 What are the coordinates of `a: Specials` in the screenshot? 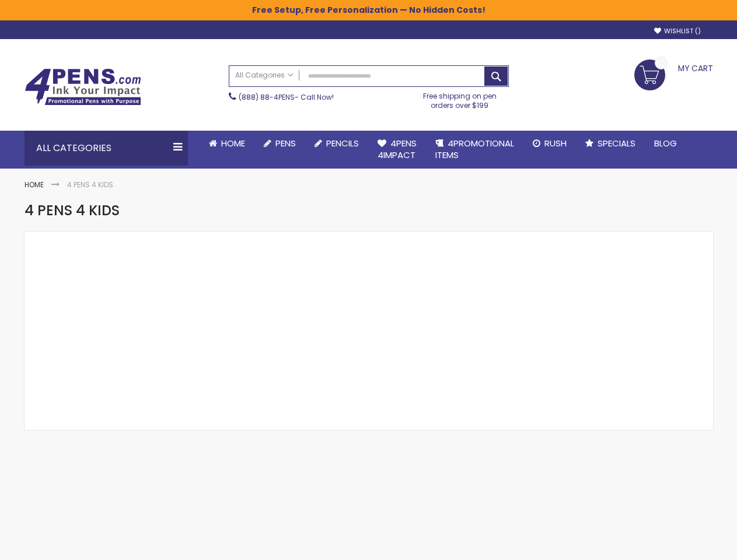 It's located at (610, 143).